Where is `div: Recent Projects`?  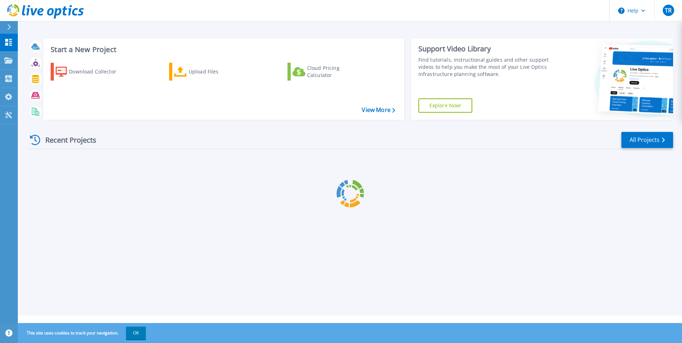 div: Recent Projects is located at coordinates (67, 140).